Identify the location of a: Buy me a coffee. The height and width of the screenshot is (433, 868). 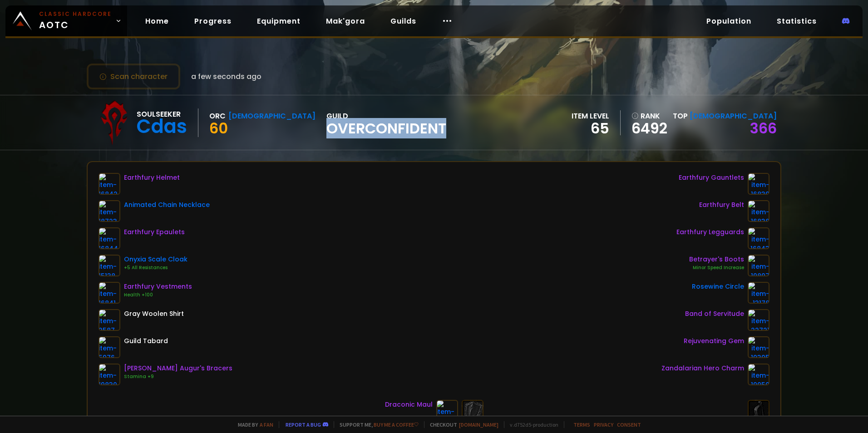
(396, 424).